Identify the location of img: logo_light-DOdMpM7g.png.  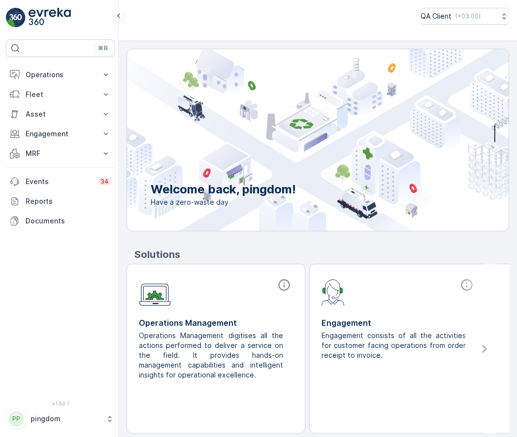
(50, 18).